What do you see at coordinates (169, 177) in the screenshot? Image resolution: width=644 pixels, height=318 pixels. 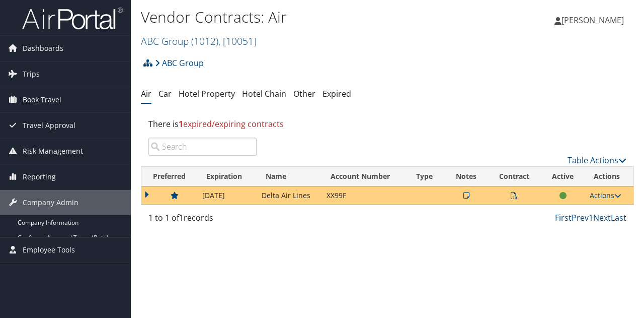 I see `th: Preferred: activate to sort column ascending` at bounding box center [169, 177].